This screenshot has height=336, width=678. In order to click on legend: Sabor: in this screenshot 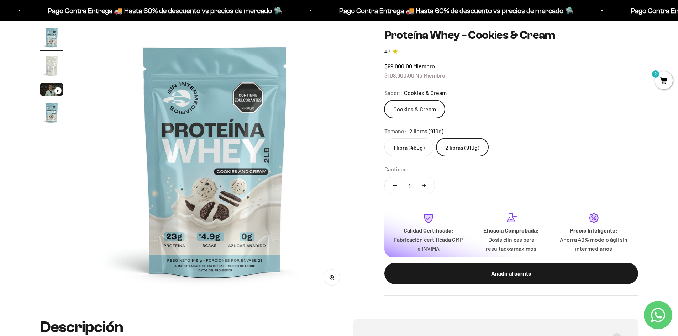, I will do `click(392, 93)`.